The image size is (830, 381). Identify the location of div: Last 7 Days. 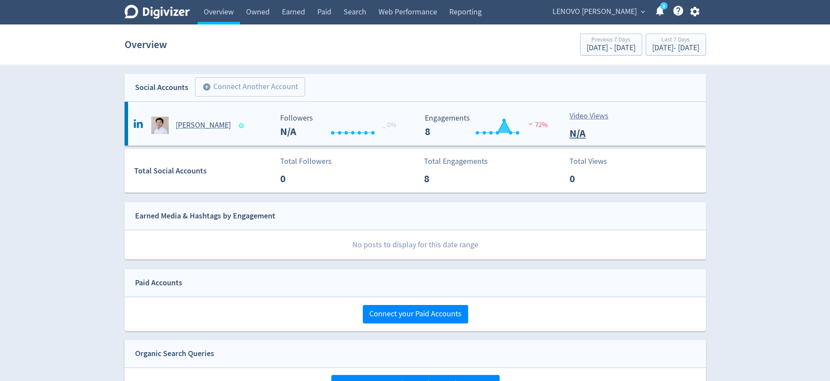
(675, 40).